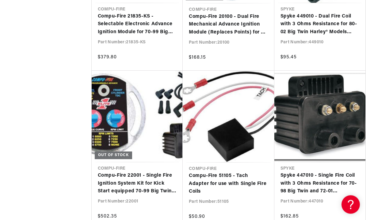  What do you see at coordinates (228, 184) in the screenshot?
I see `a: Compu-Fire 51105 - Tach Adapter for use with Single Fire Coils` at bounding box center [228, 184].